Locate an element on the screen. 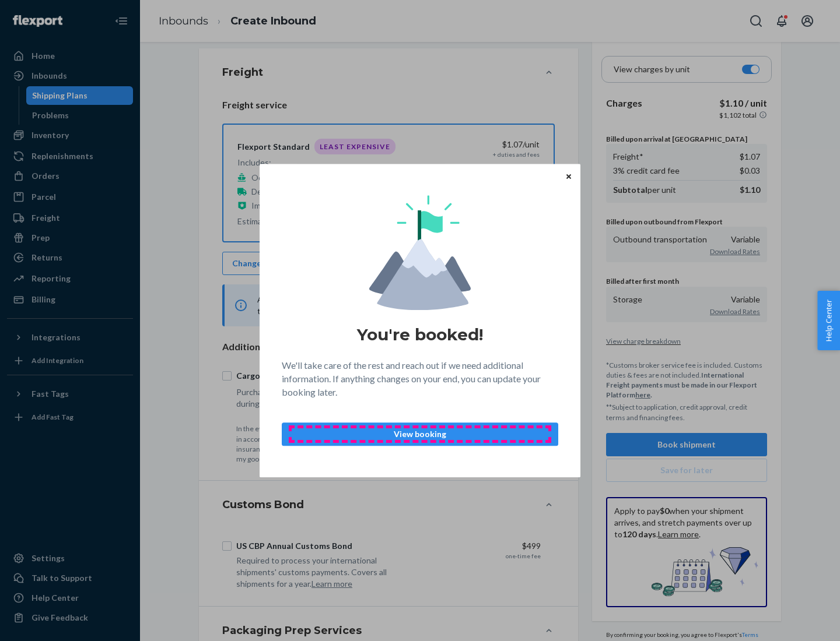  p: View booking is located at coordinates (420, 434).